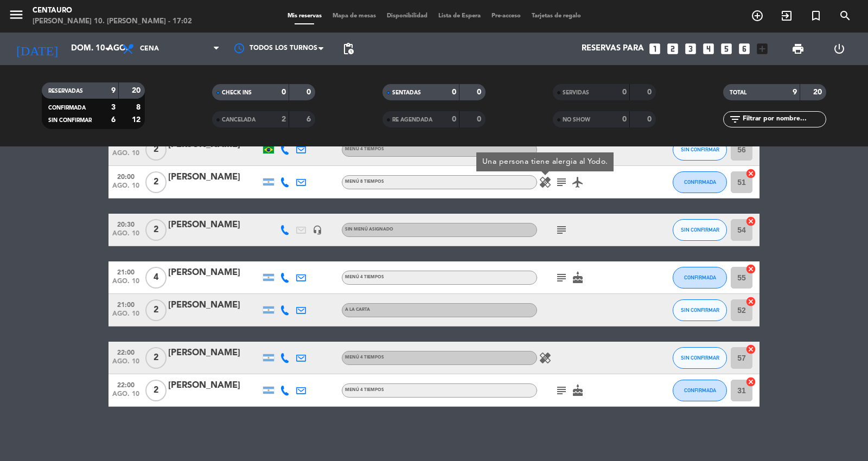 Image resolution: width=868 pixels, height=461 pixels. Describe the element at coordinates (577, 120) in the screenshot. I see `span: NO SHOW` at that location.